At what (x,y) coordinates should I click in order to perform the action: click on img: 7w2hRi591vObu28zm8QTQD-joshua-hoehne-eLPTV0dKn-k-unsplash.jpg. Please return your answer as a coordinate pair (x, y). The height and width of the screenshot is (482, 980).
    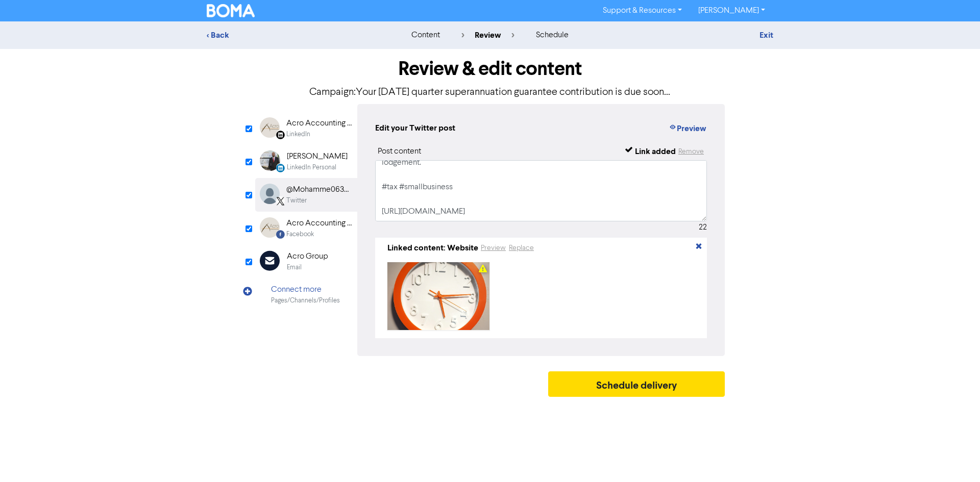
    Looking at the image, I should click on (438, 296).